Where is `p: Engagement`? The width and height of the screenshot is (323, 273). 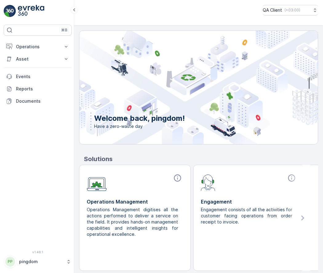
p: Engagement is located at coordinates (249, 202).